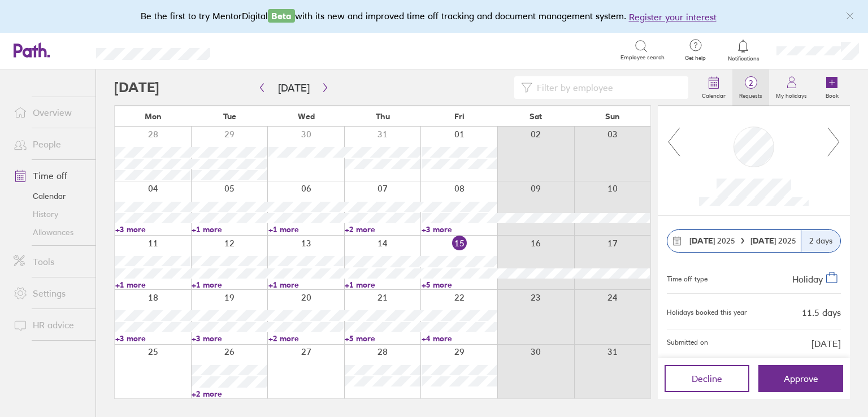 Image resolution: width=868 pixels, height=417 pixels. What do you see at coordinates (687, 278) in the screenshot?
I see `div: Time off type` at bounding box center [687, 278].